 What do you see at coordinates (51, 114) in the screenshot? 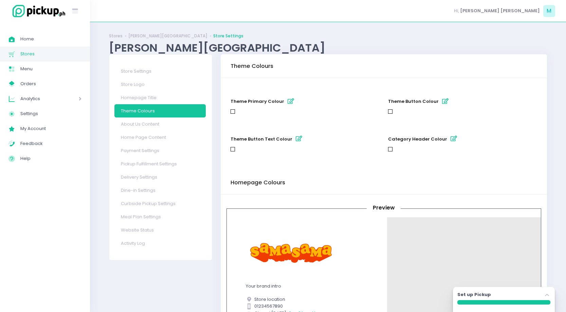
I see `span: Settings` at bounding box center [51, 114].